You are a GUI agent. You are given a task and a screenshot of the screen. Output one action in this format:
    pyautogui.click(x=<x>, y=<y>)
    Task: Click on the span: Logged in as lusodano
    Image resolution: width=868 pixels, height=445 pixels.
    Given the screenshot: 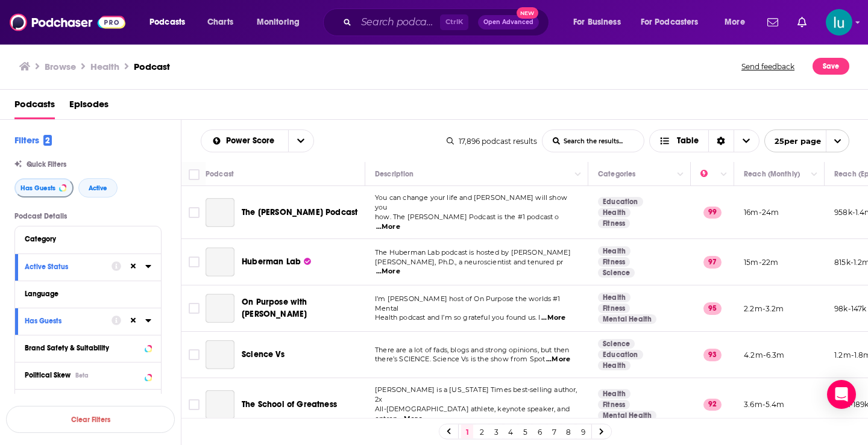 What is the action you would take?
    pyautogui.click(x=839, y=23)
    